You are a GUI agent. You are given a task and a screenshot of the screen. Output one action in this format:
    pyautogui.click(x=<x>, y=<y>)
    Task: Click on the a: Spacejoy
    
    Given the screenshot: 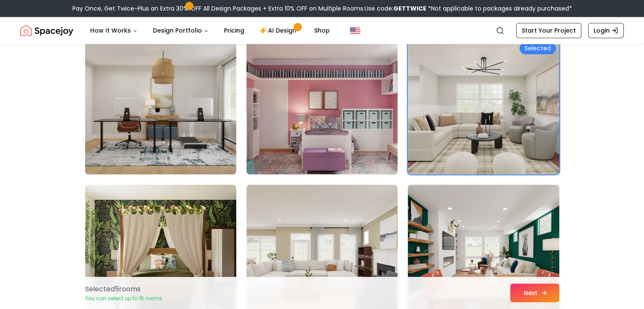 What is the action you would take?
    pyautogui.click(x=46, y=31)
    